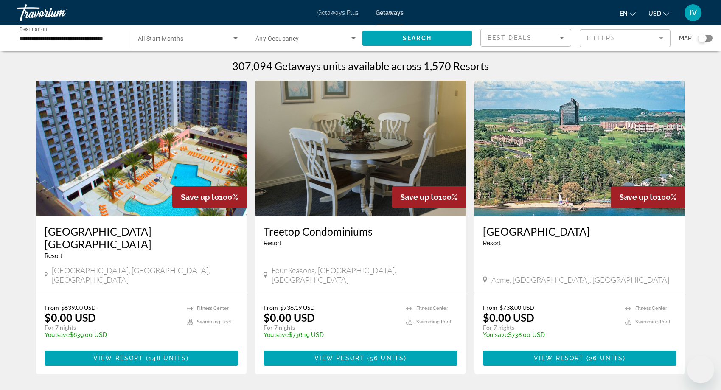  Describe the element at coordinates (141, 149) in the screenshot. I see `img: RM79O01X.jpg` at that location.